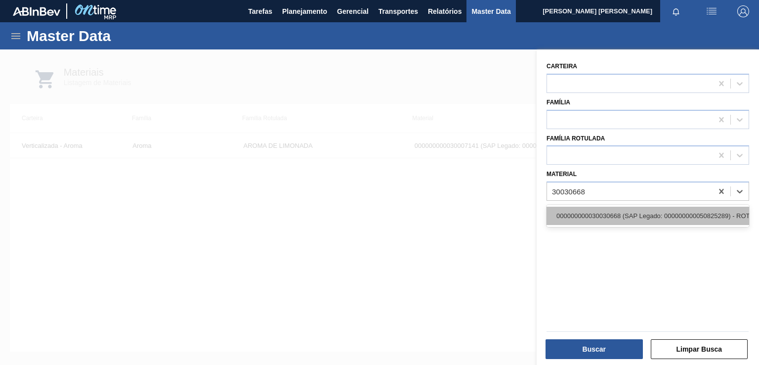 The width and height of the screenshot is (759, 365). Describe the element at coordinates (398, 11) in the screenshot. I see `span: Transportes` at that location.